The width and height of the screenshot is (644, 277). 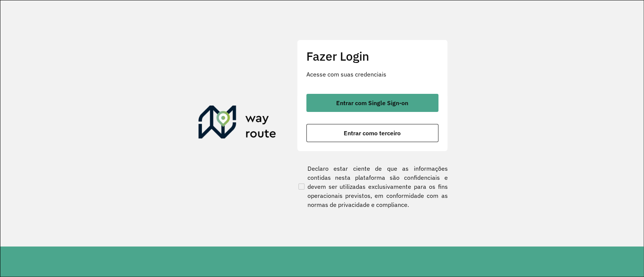 I want to click on img: Roteirizador AmbevTech, so click(x=237, y=124).